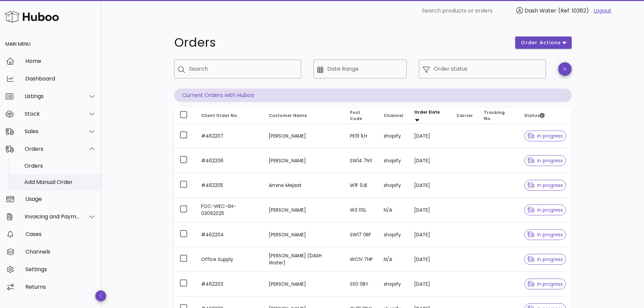  I want to click on div: Listings, so click(52, 96).